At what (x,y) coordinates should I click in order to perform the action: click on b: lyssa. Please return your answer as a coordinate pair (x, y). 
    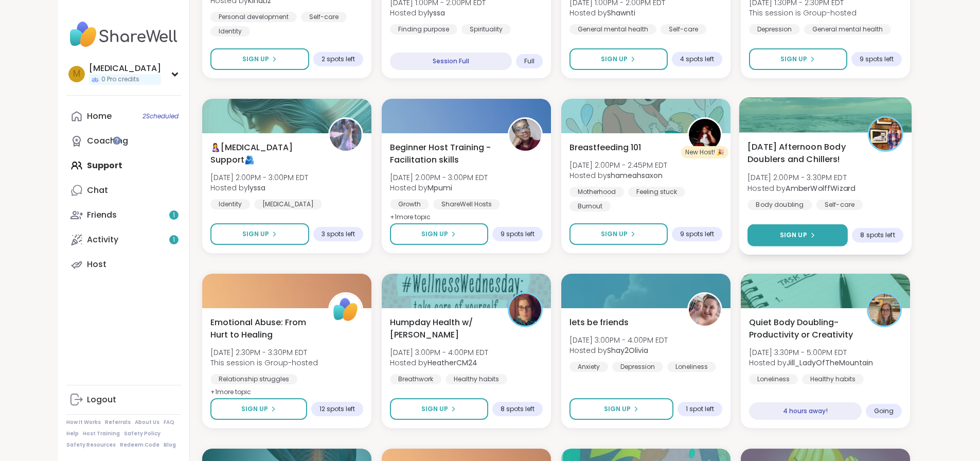
    Looking at the image, I should click on (257, 188).